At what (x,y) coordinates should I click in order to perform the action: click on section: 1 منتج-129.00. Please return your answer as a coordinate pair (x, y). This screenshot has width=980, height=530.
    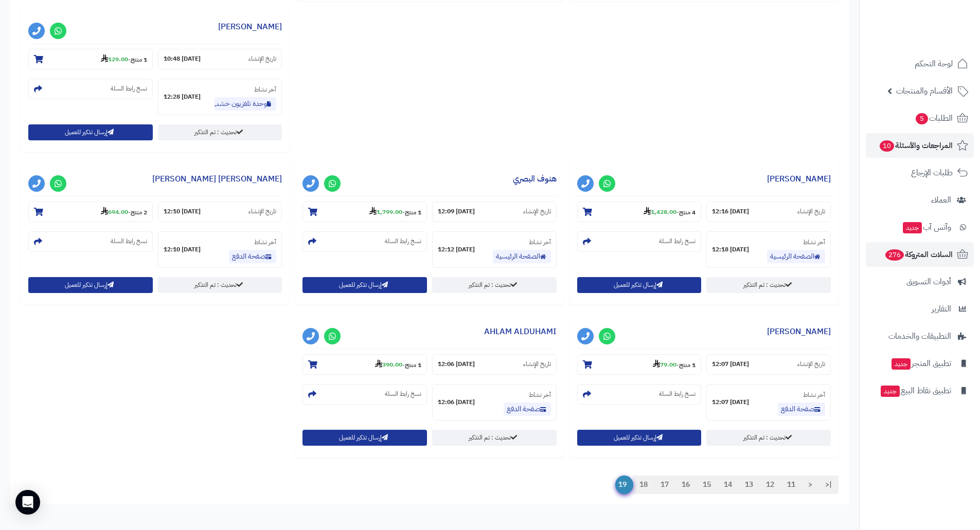
    Looking at the image, I should click on (91, 59).